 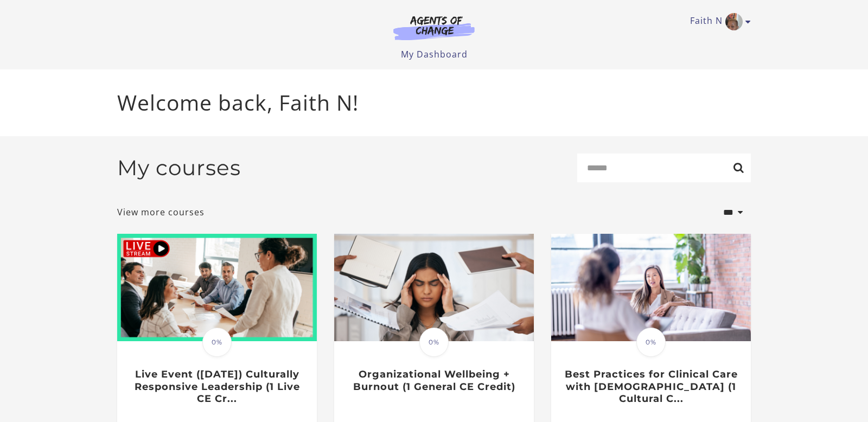 I want to click on a: View more courses, so click(x=160, y=212).